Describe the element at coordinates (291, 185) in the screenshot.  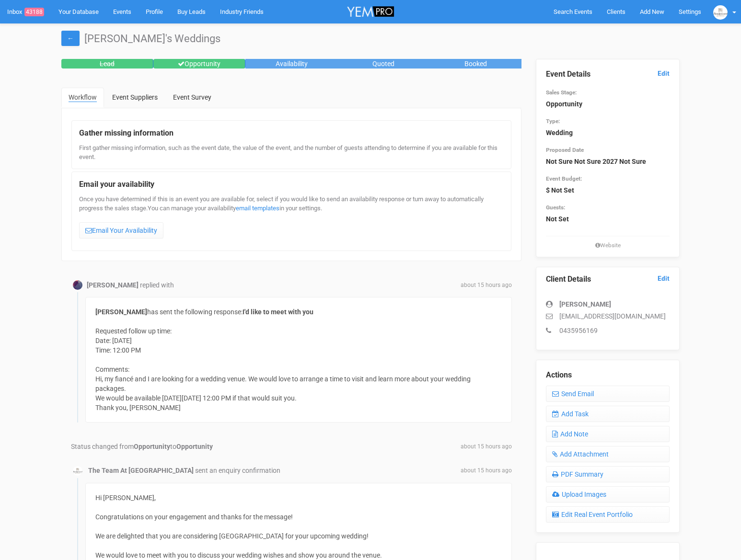
I see `legend: Email your availability` at that location.